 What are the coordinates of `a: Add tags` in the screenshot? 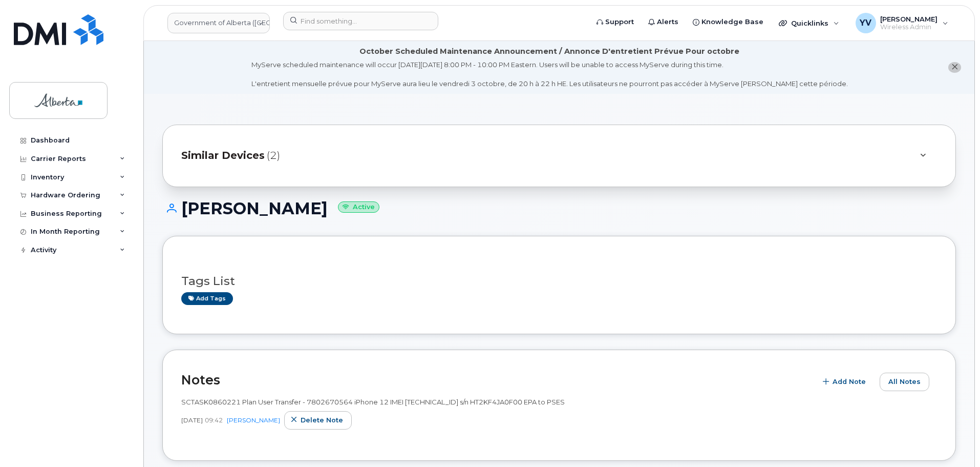 It's located at (207, 298).